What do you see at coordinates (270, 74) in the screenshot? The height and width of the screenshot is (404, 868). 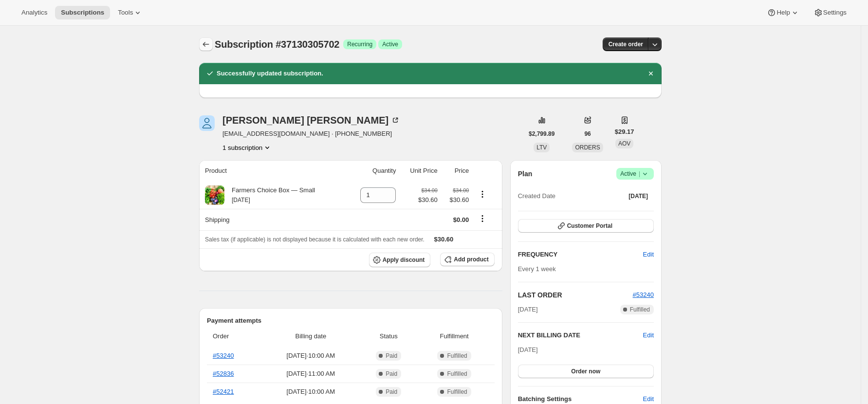 I see `h2: Successfully updated subscription.` at bounding box center [270, 74].